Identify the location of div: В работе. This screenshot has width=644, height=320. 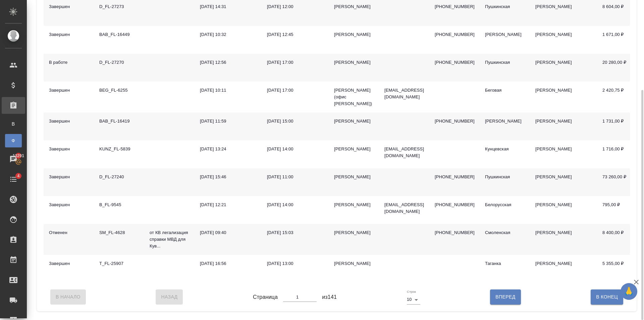
(69, 62).